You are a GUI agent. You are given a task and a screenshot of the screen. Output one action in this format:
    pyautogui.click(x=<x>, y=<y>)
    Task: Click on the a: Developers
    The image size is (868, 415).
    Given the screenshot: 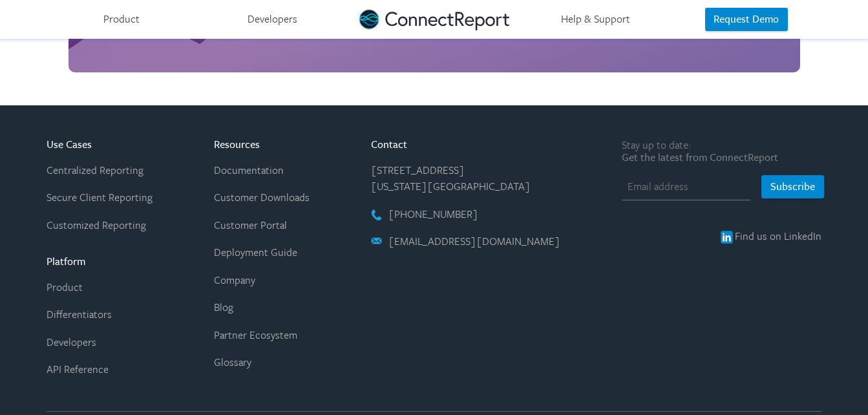 What is the action you would take?
    pyautogui.click(x=72, y=342)
    